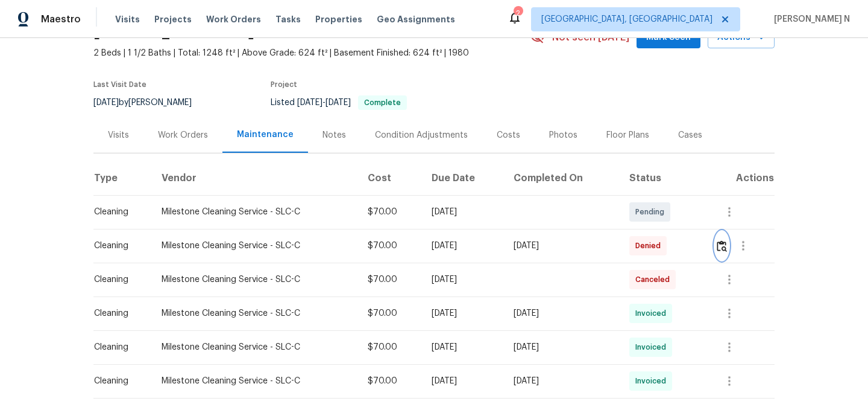  I want to click on span: Properties, so click(339, 19).